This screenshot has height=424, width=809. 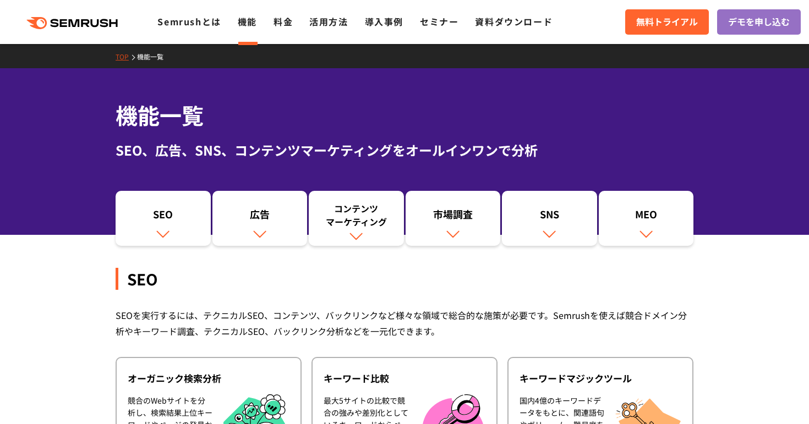 I want to click on div: SNS, so click(x=549, y=217).